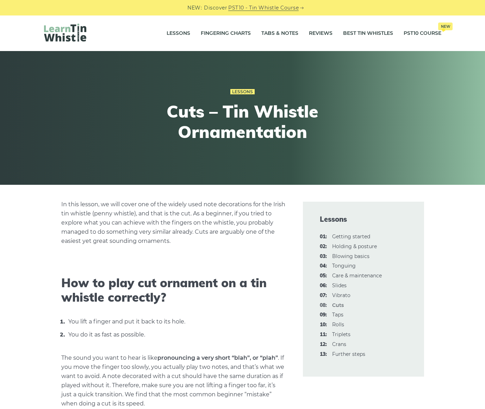 Image resolution: width=485 pixels, height=409 pixels. Describe the element at coordinates (323, 286) in the screenshot. I see `span: 06:` at that location.